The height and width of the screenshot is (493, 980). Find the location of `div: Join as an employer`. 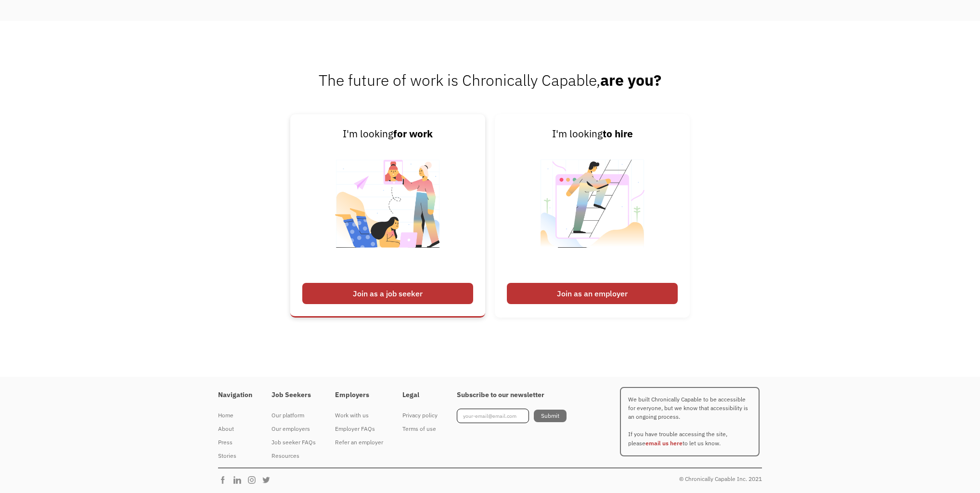

div: Join as an employer is located at coordinates (592, 293).